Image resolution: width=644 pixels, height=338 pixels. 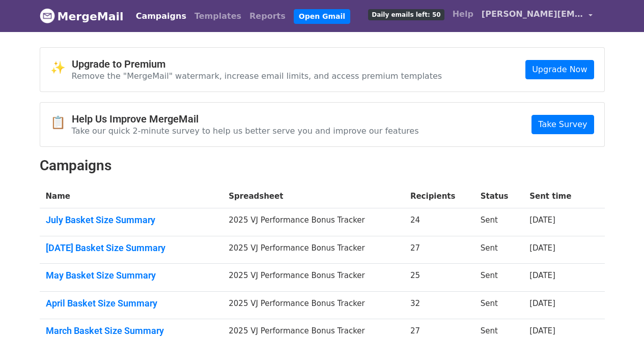 I want to click on a: May Basket Size Summary, so click(x=131, y=276).